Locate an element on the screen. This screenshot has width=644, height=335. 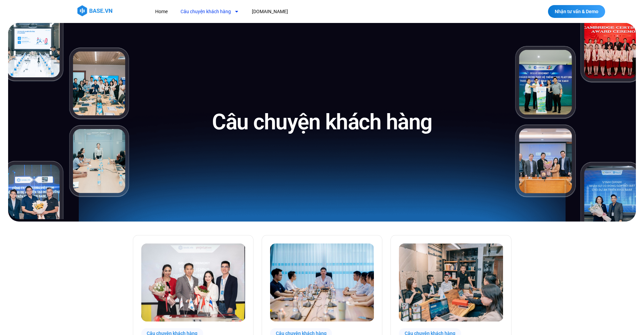
a: Home is located at coordinates (161, 11).